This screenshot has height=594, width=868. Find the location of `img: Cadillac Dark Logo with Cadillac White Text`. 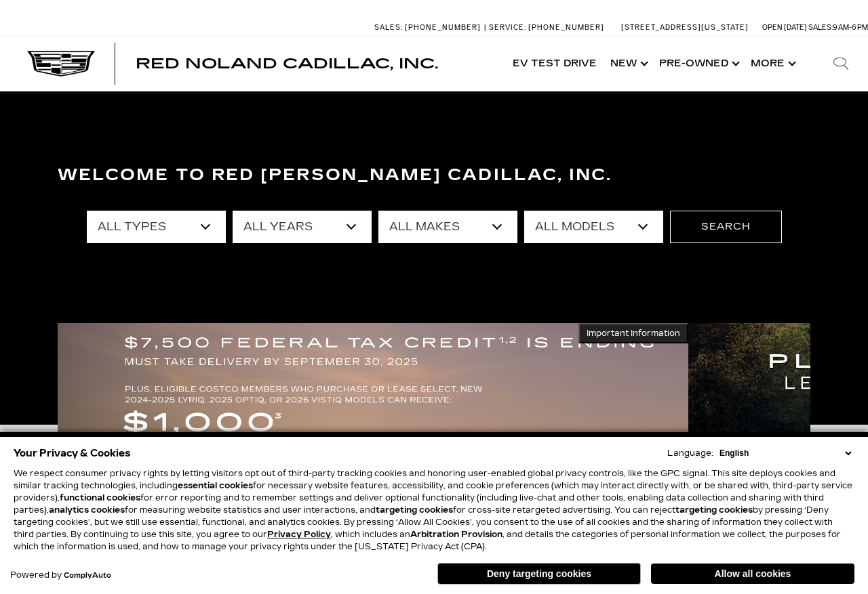

img: Cadillac Dark Logo with Cadillac White Text is located at coordinates (61, 64).